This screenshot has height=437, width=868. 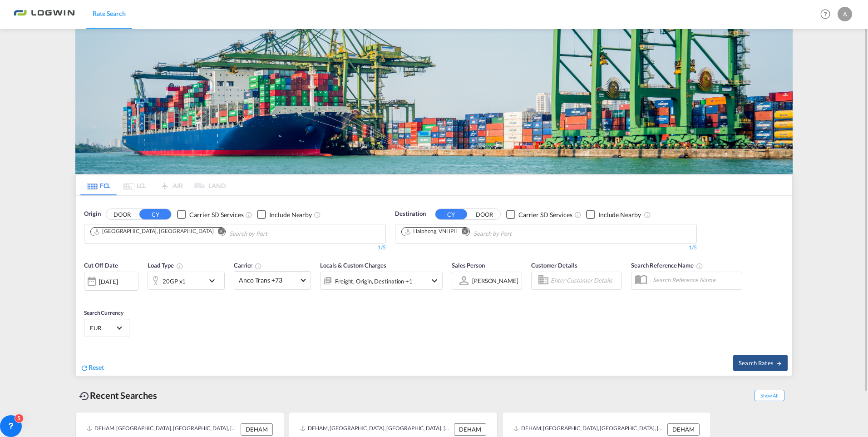 What do you see at coordinates (248, 265) in the screenshot?
I see `span: Carrier` at bounding box center [248, 265].